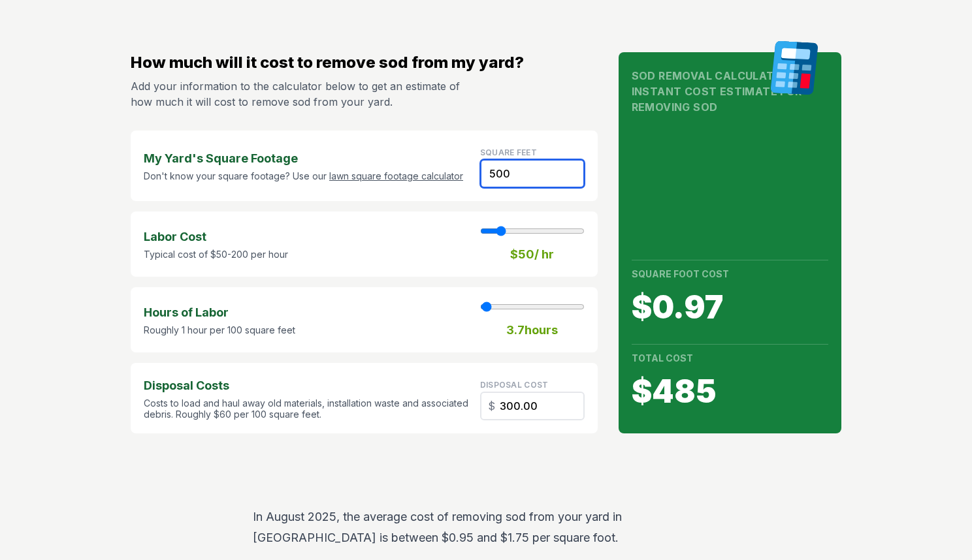  What do you see at coordinates (532, 255) in the screenshot?
I see `strong: $ 50 / hr` at bounding box center [532, 255].